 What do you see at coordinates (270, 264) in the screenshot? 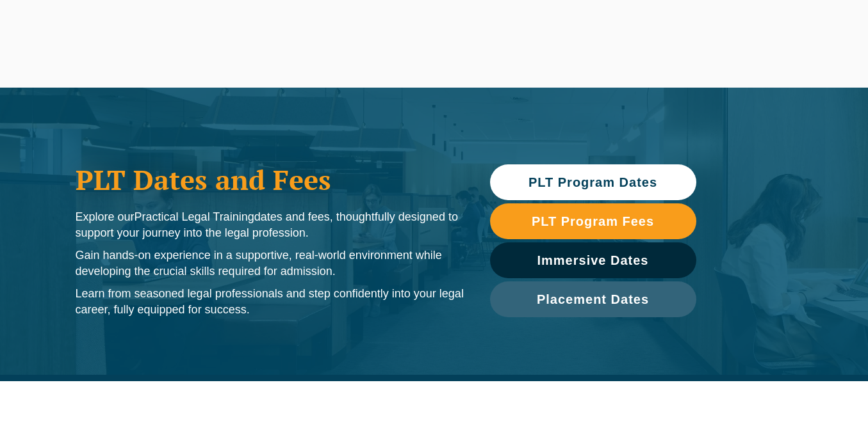
I see `p: Gain hands-on experience in a supportive, real-world environment while developing the crucial ski...` at bounding box center [270, 264].